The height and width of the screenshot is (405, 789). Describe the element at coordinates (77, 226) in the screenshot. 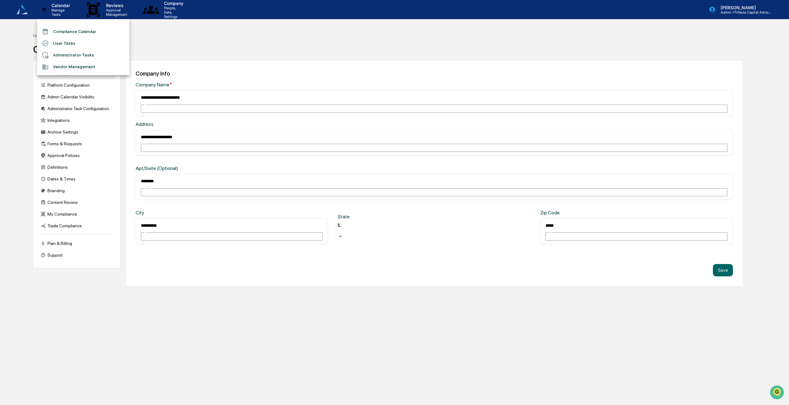

I see `div: Trade Compliance` at that location.